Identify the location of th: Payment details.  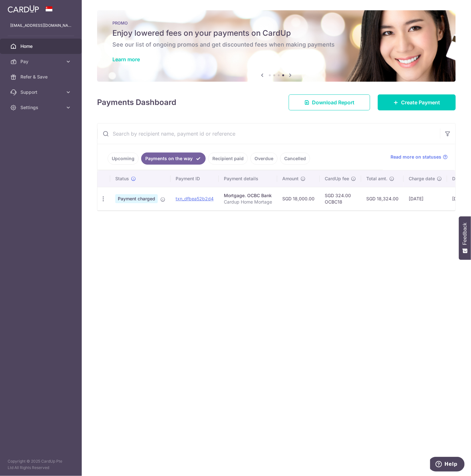
(248, 178).